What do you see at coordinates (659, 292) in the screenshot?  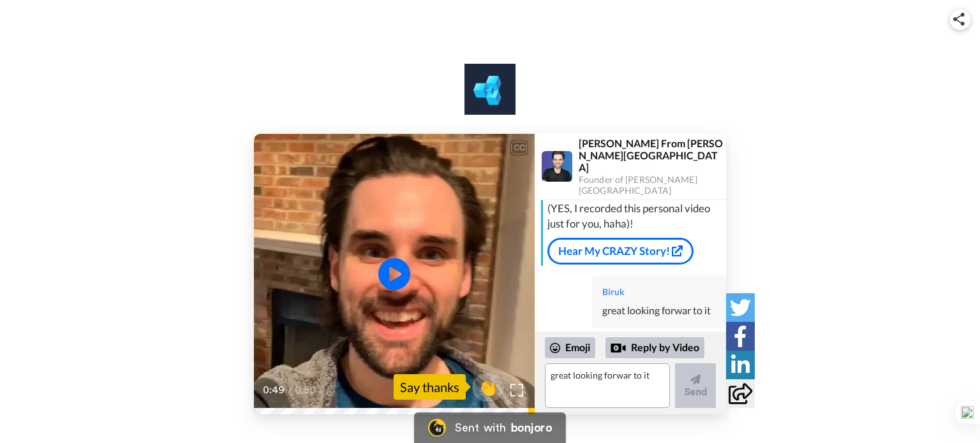 I see `div: Biruk` at bounding box center [659, 292].